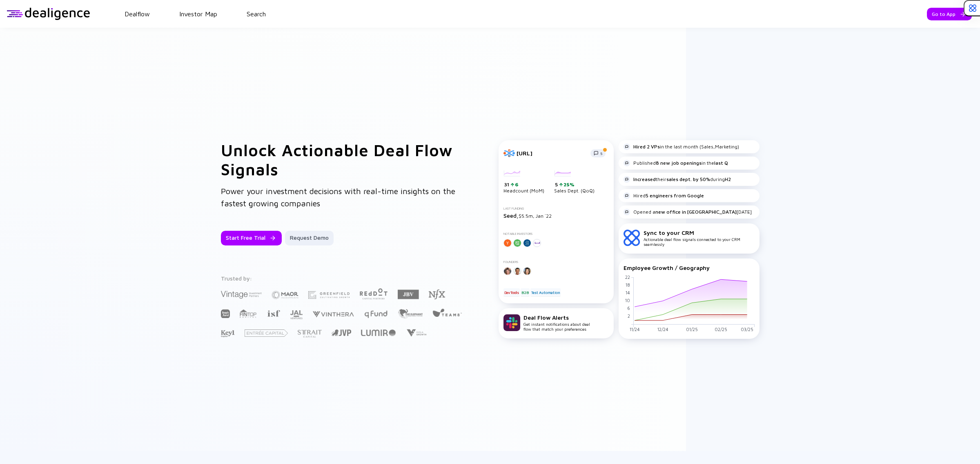  I want to click on img: JBV Capital, so click(408, 294).